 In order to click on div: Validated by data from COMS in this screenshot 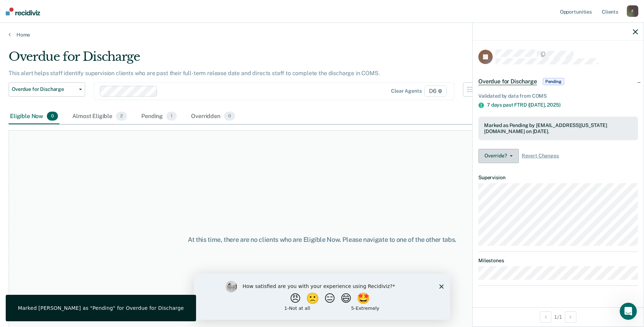, I will do `click(558, 96)`.